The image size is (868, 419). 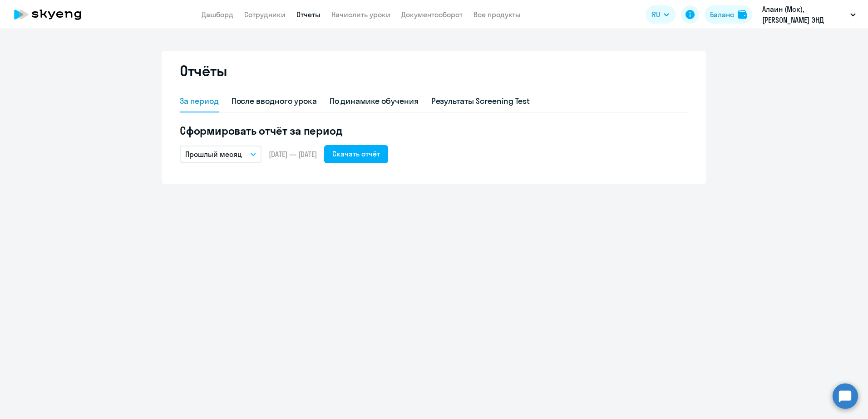 I want to click on p: Прошлый месяц, so click(x=213, y=154).